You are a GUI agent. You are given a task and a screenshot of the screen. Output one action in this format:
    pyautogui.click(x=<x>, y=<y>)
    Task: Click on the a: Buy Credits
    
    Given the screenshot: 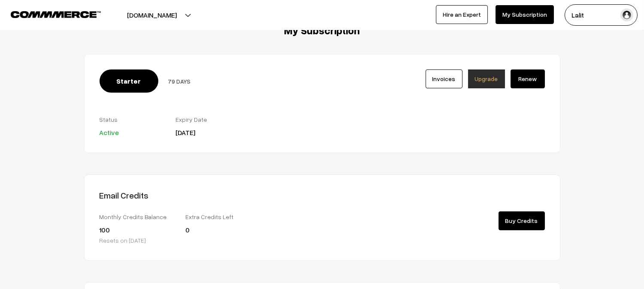 What is the action you would take?
    pyautogui.click(x=522, y=221)
    